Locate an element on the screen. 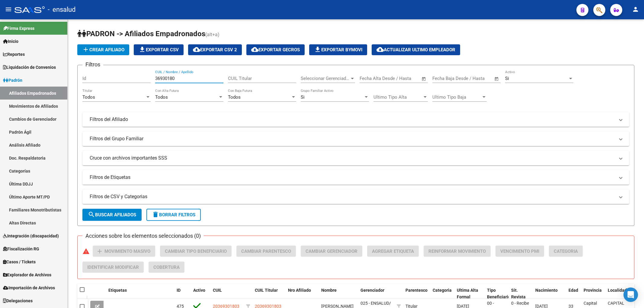  datatable-header-cell: CUIL Titular is located at coordinates (269, 294).